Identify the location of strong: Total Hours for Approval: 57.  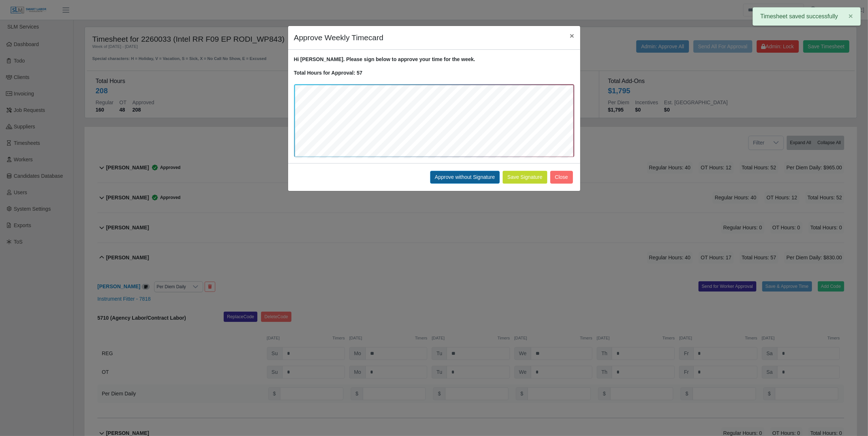
(328, 73).